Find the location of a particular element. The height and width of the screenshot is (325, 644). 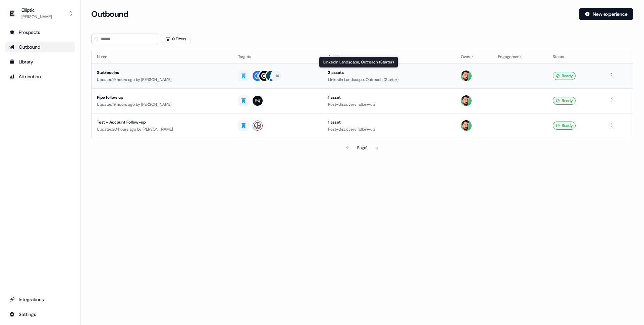

a: Go to prospects is located at coordinates (40, 32).